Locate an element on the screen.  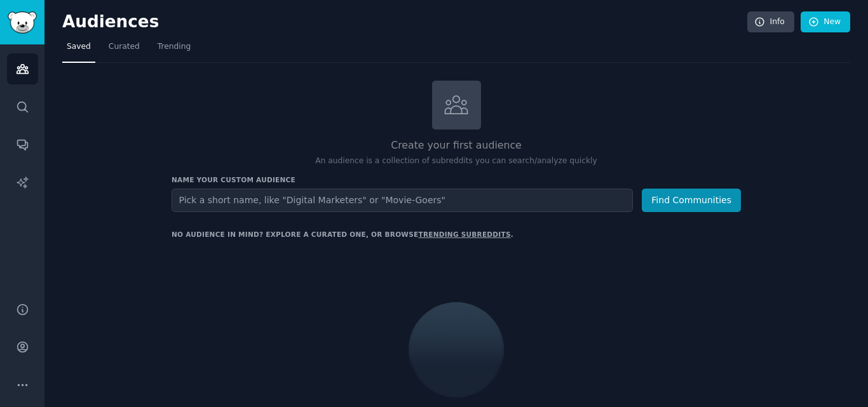
button: Find Communities is located at coordinates (692, 200).